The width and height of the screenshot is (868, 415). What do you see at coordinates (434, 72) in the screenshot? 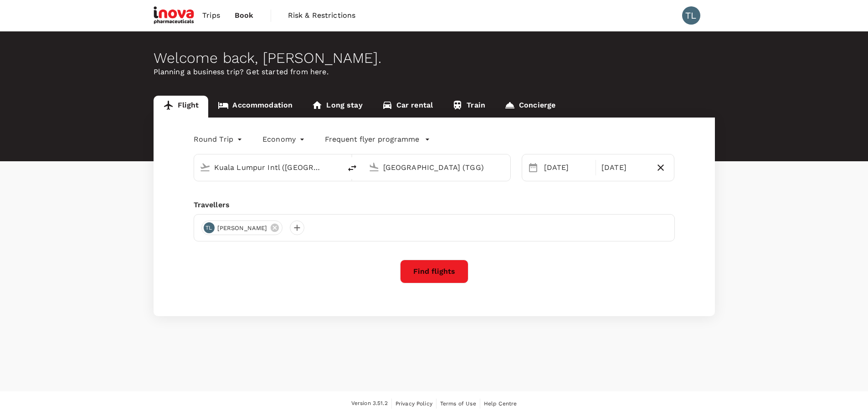
I see `p: Planning a business trip? Get started from here.` at bounding box center [434, 72].